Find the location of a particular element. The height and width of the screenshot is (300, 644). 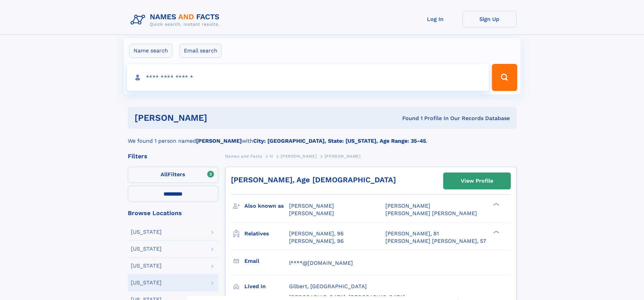

div: Browse Locations is located at coordinates (173, 213).